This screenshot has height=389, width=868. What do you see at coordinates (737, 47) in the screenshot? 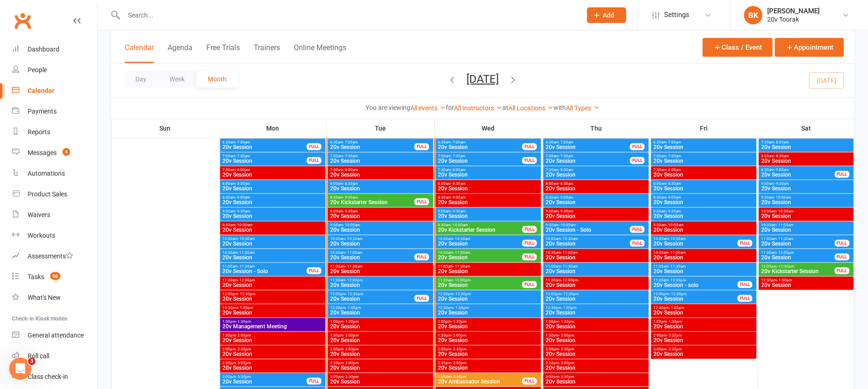
I see `button: Class / Event` at bounding box center [737, 47].